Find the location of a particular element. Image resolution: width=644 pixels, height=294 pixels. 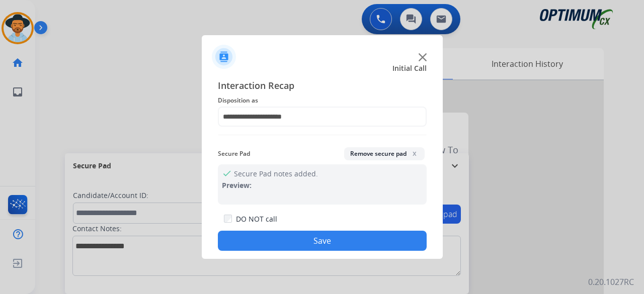

span: x is located at coordinates (415, 153).